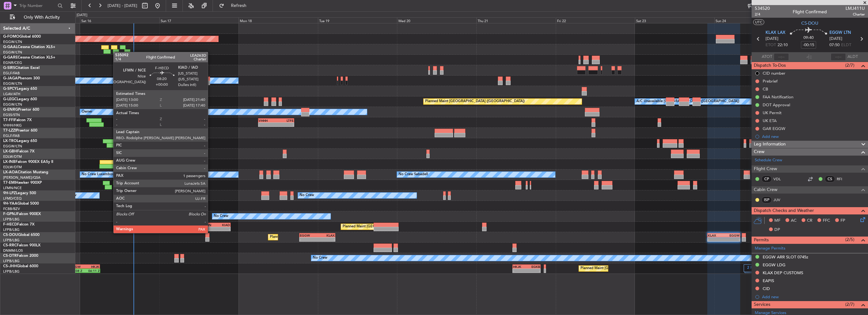 This screenshot has width=868, height=315. What do you see at coordinates (10, 214) in the screenshot?
I see `span: F-GPNJ` at bounding box center [10, 214].